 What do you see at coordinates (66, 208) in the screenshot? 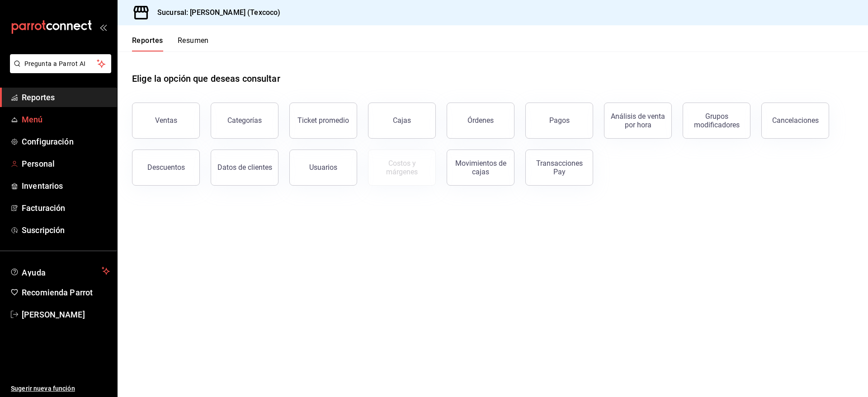
I see `span: Facturación` at bounding box center [66, 208].